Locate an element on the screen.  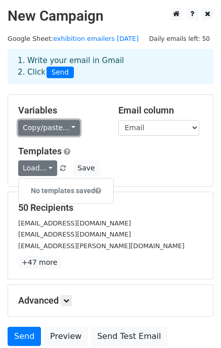
a: Daily emails left: 50 is located at coordinates (179, 38).